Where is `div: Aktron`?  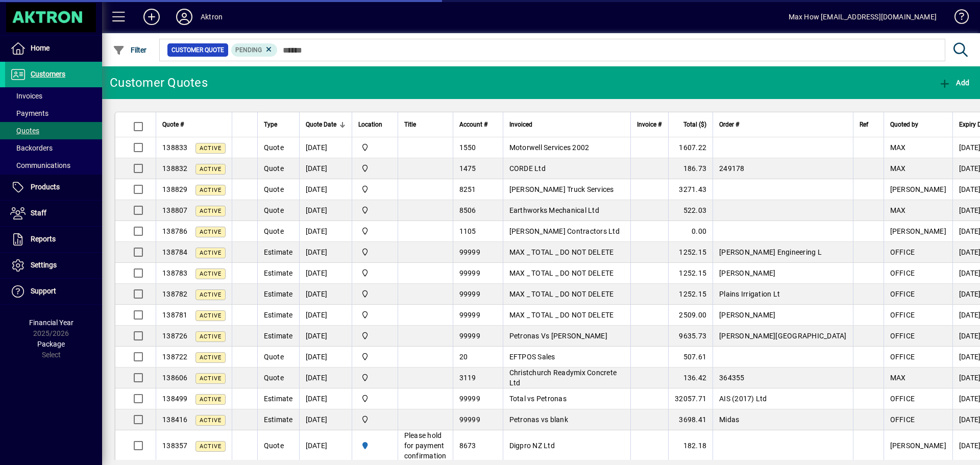
div: Aktron is located at coordinates (211, 17).